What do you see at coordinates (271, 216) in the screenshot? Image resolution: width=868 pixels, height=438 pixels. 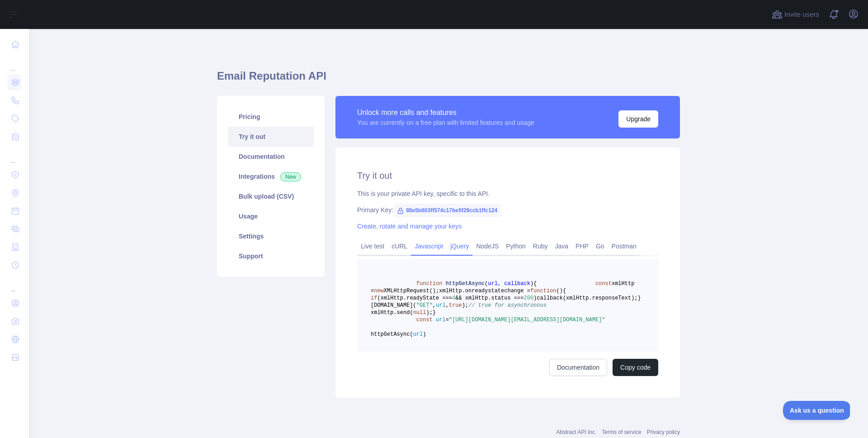 I see `a: Usage` at bounding box center [271, 216].